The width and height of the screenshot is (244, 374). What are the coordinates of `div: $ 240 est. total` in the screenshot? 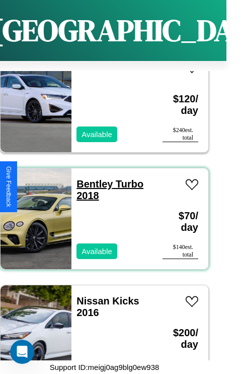 It's located at (180, 134).